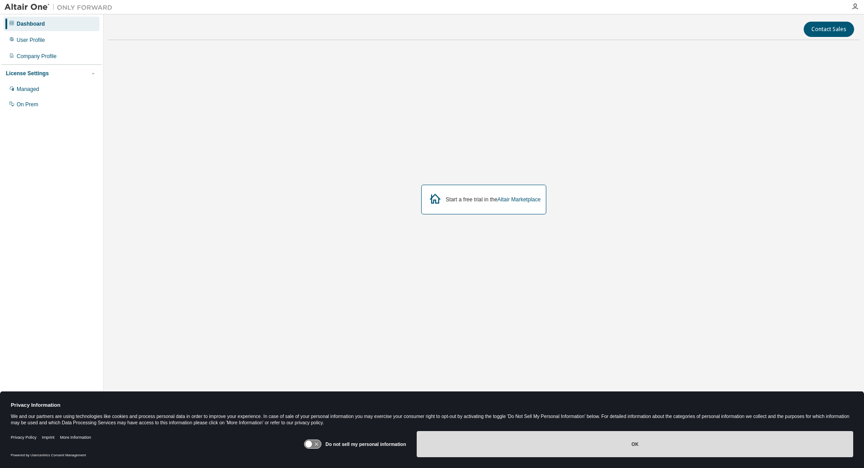 This screenshot has width=864, height=468. I want to click on a: Altair Marketplace, so click(519, 199).